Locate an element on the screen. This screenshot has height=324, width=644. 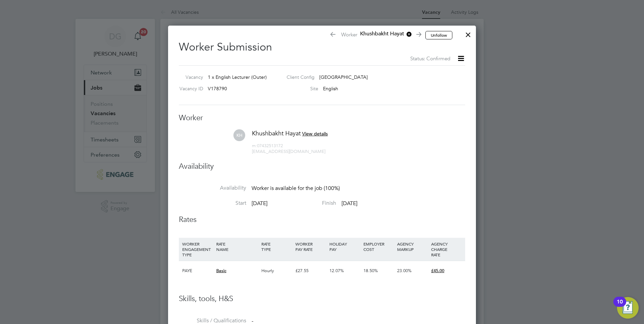
span: 1 x English Lecturer (Outer) is located at coordinates (237, 77).